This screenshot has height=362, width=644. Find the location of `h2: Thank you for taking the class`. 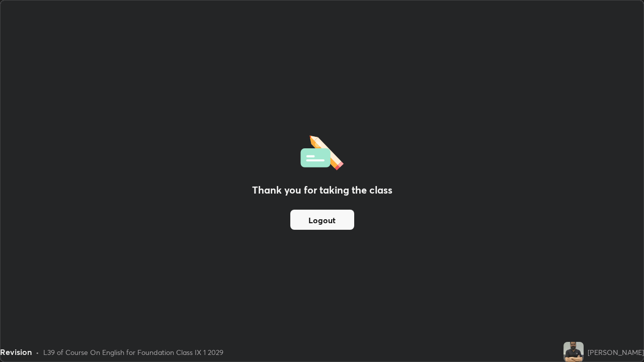

h2: Thank you for taking the class is located at coordinates (322, 190).